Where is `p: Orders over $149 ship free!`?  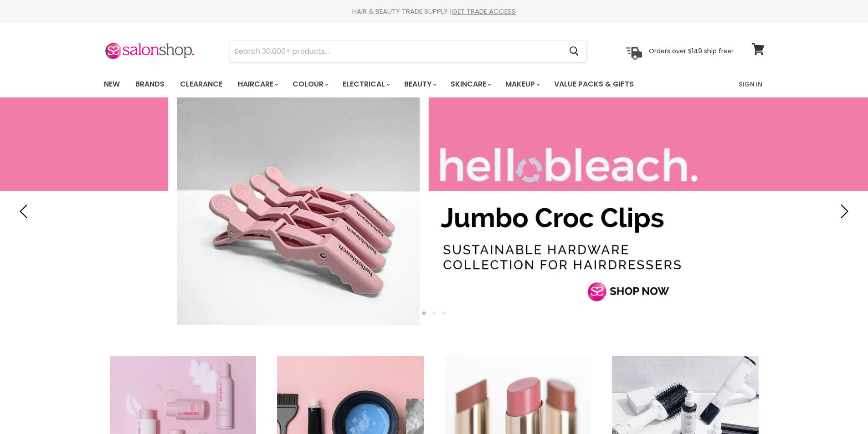 p: Orders over $149 ship free! is located at coordinates (691, 51).